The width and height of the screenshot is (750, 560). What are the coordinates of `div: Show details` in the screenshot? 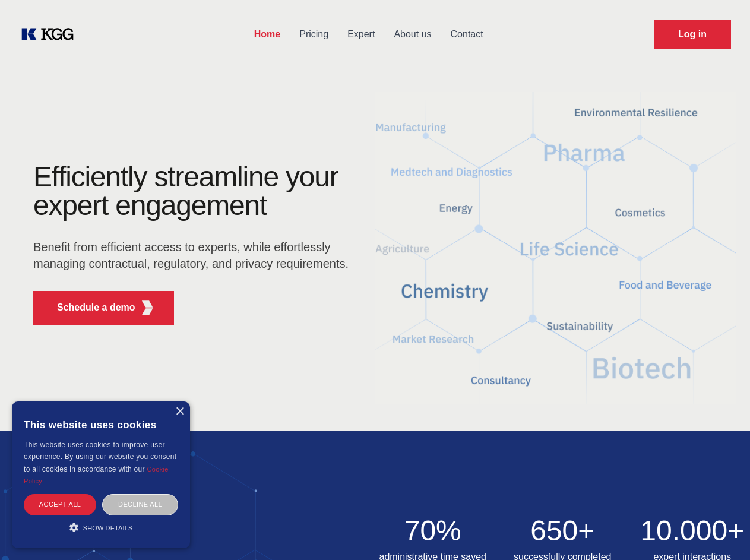 It's located at (101, 527).